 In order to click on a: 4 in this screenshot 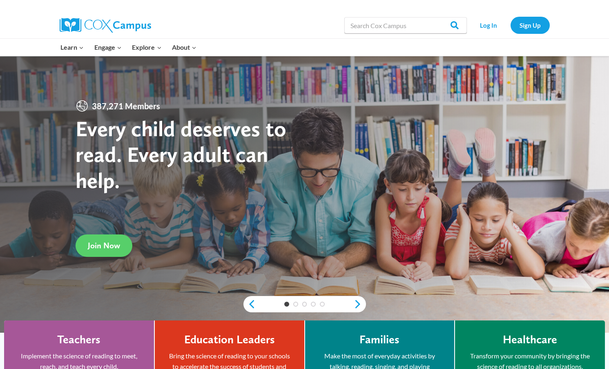, I will do `click(313, 305)`.